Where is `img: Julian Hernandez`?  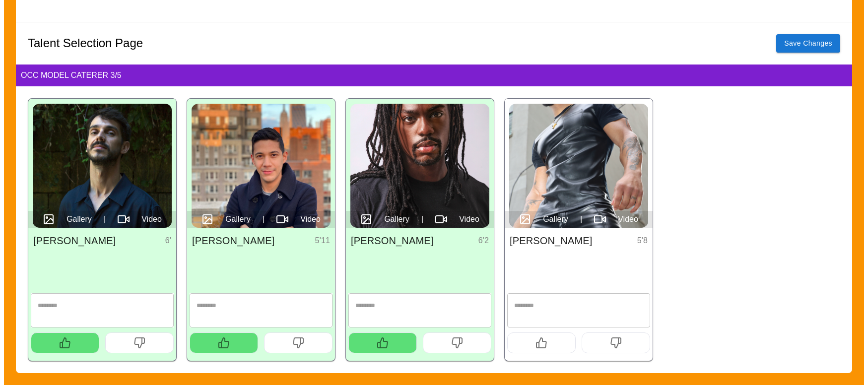 img: Julian Hernandez is located at coordinates (261, 165).